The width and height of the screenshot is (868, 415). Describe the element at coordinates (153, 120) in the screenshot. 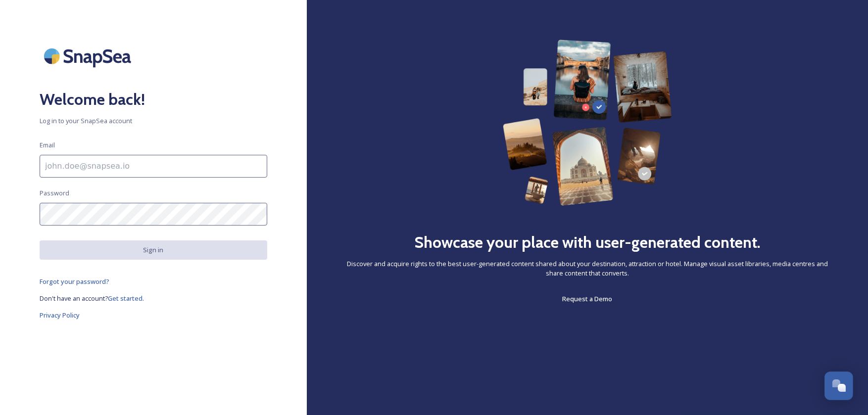

I see `span: Log in to your SnapSea account` at that location.